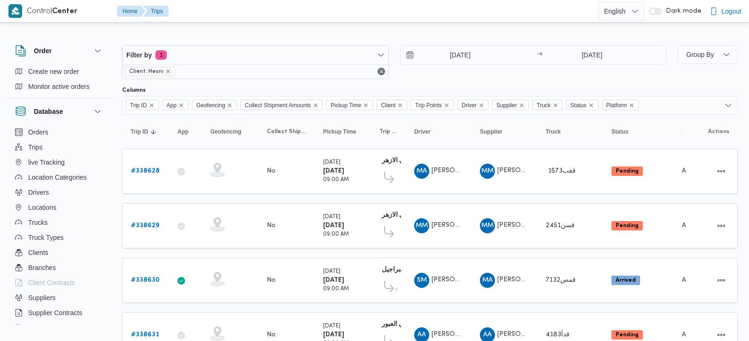 The image size is (749, 341). I want to click on span: قسن2451, so click(560, 225).